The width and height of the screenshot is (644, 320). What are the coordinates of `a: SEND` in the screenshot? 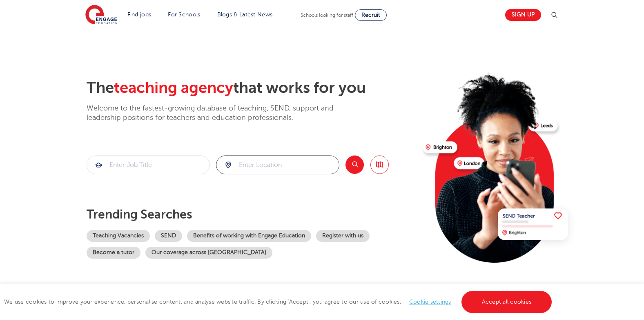 It's located at (168, 236).